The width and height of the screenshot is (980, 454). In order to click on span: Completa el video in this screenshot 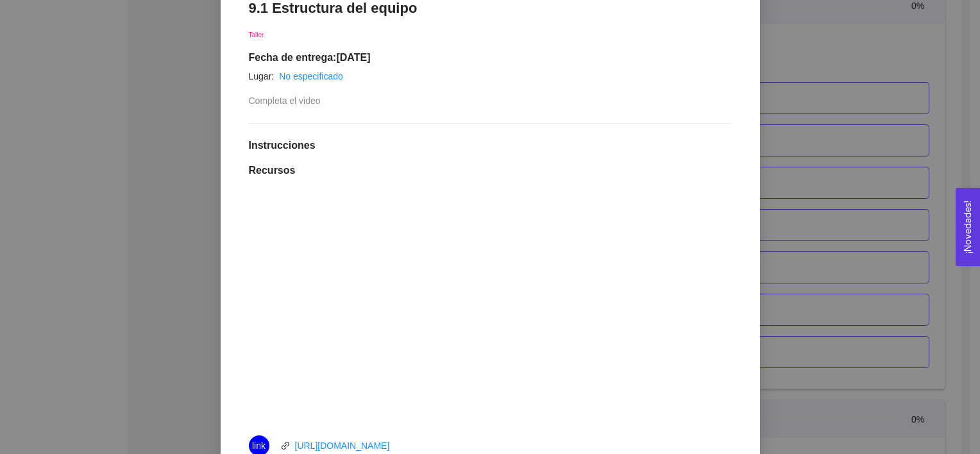, I will do `click(285, 101)`.